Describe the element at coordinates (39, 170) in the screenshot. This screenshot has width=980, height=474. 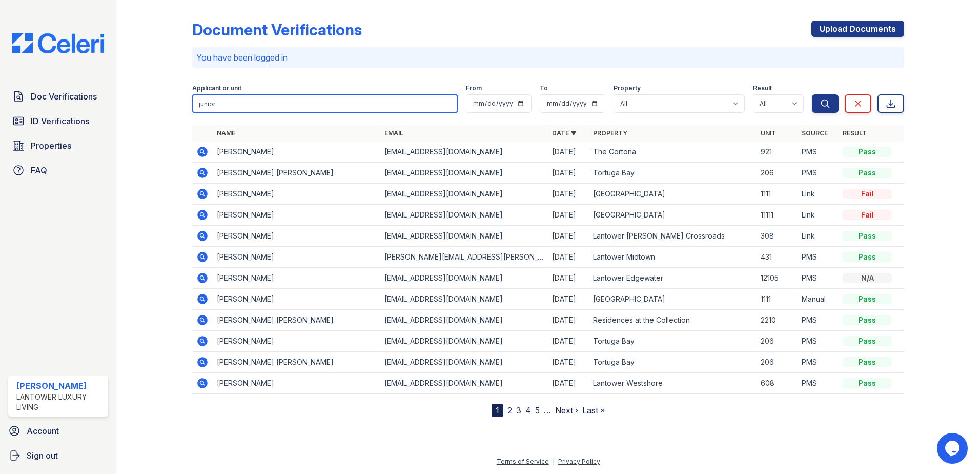
I see `span: FAQ` at that location.